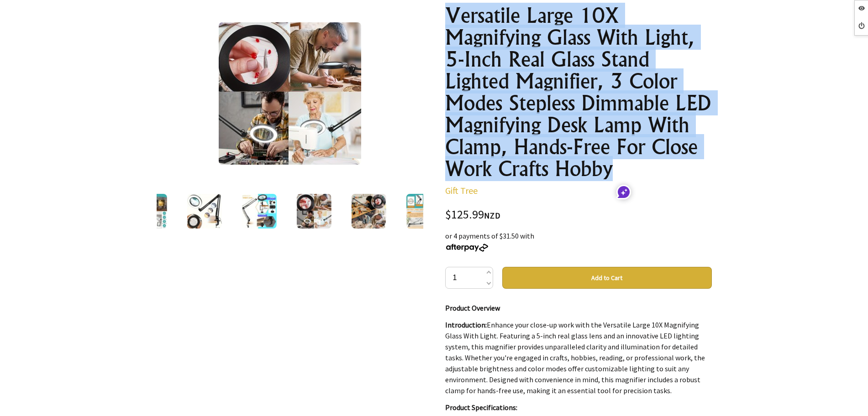 The image size is (868, 416). I want to click on span: NZD, so click(492, 215).